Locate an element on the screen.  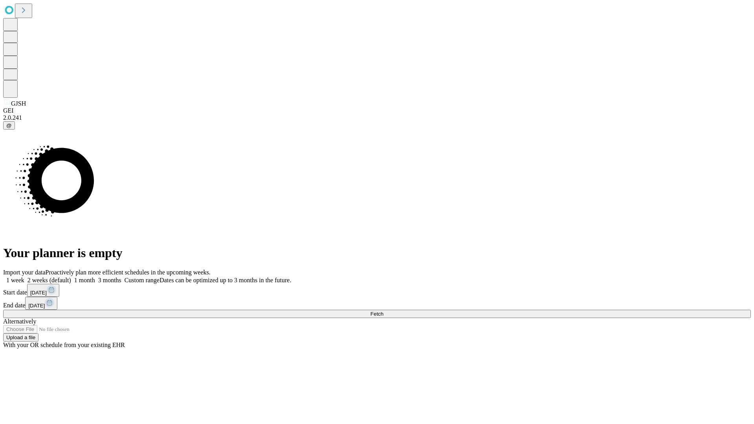
div: GEI is located at coordinates (377, 111).